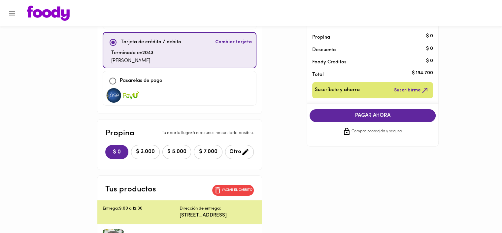 The height and width of the screenshot is (233, 502). Describe the element at coordinates (422, 73) in the screenshot. I see `p: $ 194.700` at that location.